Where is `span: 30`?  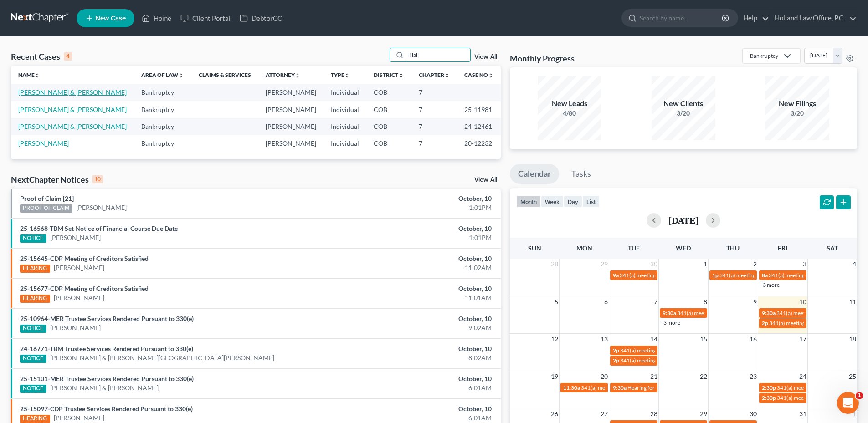
span: 30 is located at coordinates (753, 414).